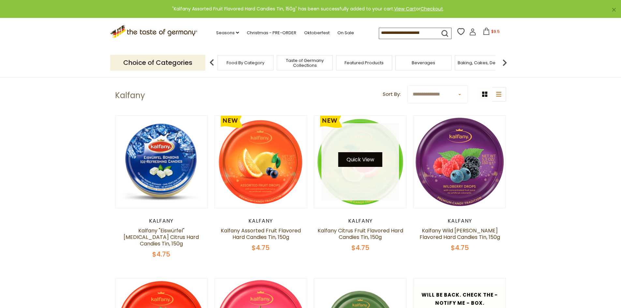 This screenshot has width=621, height=308. I want to click on label: Sort By:, so click(392, 94).